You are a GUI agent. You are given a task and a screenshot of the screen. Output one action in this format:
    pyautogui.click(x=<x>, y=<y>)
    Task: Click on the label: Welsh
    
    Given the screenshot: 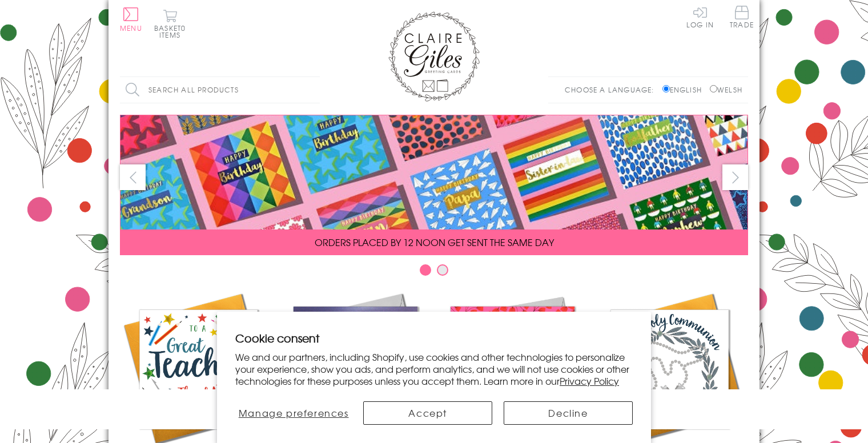 What is the action you would take?
    pyautogui.click(x=726, y=89)
    